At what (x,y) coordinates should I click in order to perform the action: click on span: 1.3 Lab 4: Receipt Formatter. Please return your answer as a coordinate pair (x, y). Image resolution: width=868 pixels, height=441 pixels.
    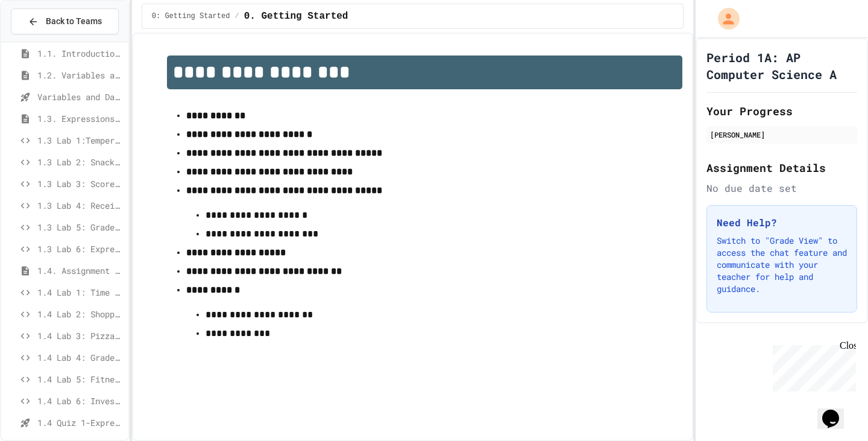
    Looking at the image, I should click on (80, 205).